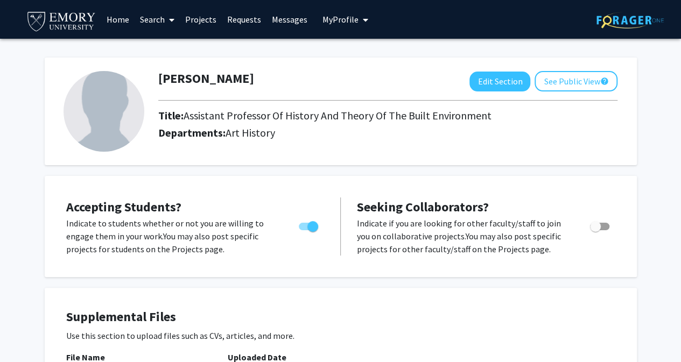 Image resolution: width=681 pixels, height=362 pixels. Describe the element at coordinates (325, 116) in the screenshot. I see `h2: Title:` at that location.